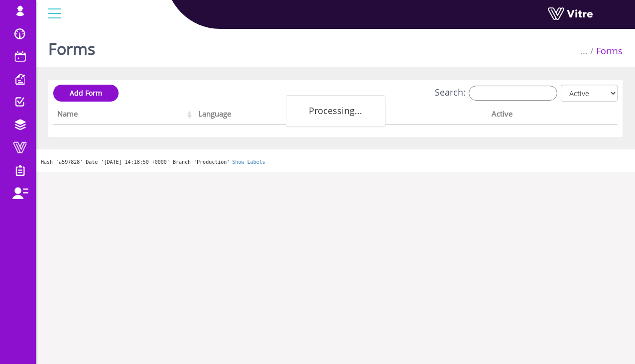  What do you see at coordinates (336, 111) in the screenshot?
I see `div: Processing...` at bounding box center [336, 111].